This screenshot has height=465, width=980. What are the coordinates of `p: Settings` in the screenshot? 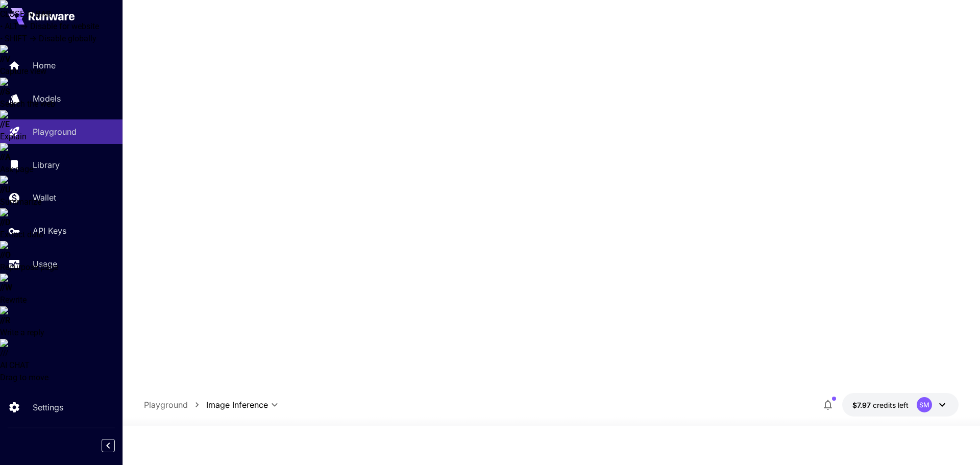 It's located at (48, 408).